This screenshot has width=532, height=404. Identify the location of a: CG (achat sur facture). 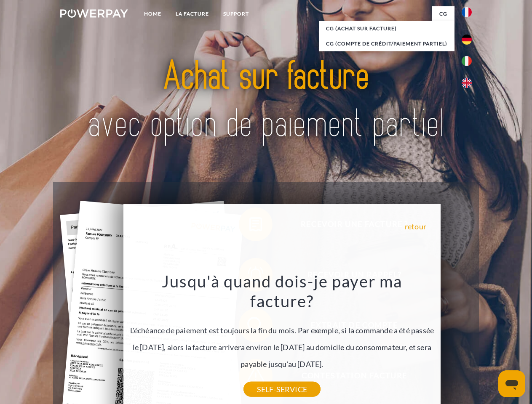
(387, 29).